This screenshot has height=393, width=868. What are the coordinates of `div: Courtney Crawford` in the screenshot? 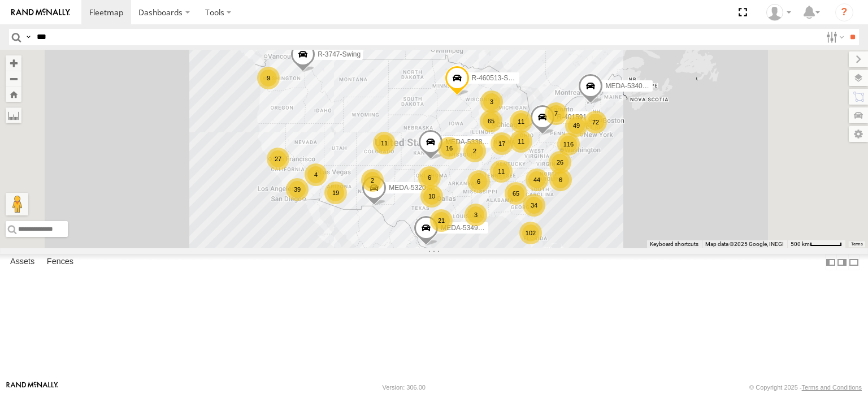 It's located at (778, 12).